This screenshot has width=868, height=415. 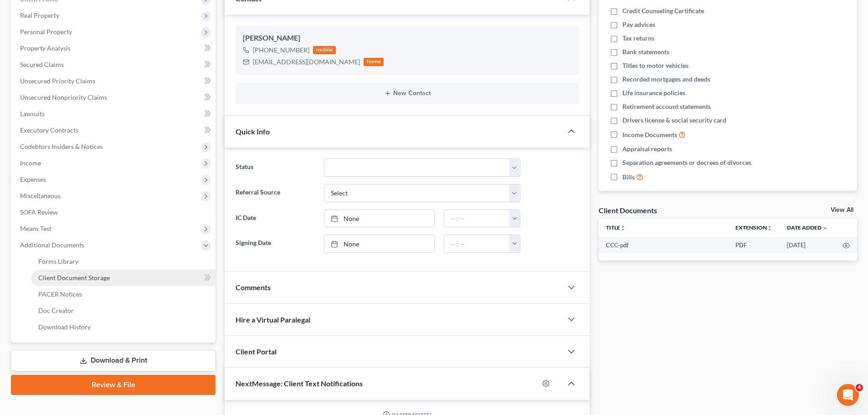 I want to click on span: Unsecured Priority Claims, so click(x=58, y=81).